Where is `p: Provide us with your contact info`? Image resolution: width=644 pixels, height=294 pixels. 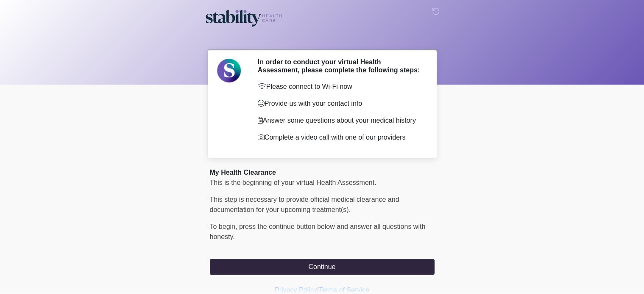 p: Provide us with your contact info is located at coordinates (340, 103).